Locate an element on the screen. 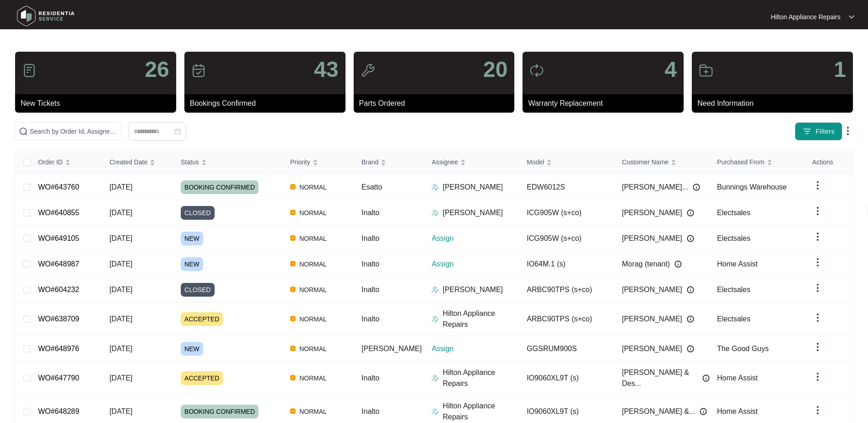 The image size is (868, 423). span: Order ID is located at coordinates (50, 162).